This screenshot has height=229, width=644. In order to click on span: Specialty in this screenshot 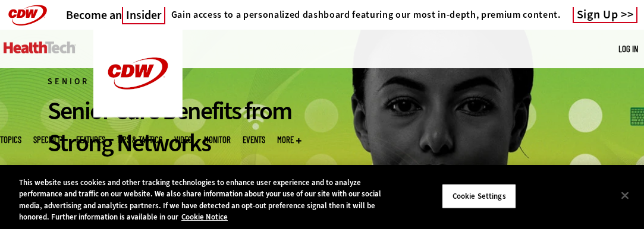, I will do `click(49, 139)`.